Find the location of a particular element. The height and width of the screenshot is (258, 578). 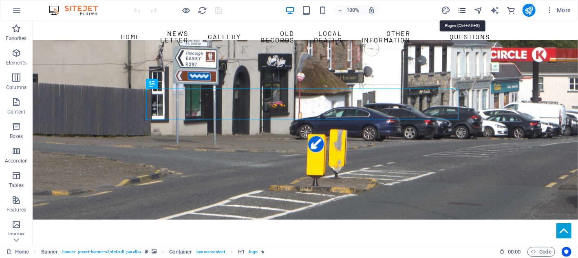

button: pages is located at coordinates (462, 10).